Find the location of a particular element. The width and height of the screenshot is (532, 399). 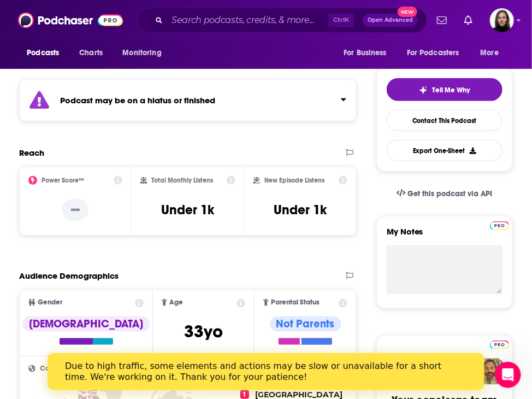

span: Logged in as BevCat3 is located at coordinates (502, 20).